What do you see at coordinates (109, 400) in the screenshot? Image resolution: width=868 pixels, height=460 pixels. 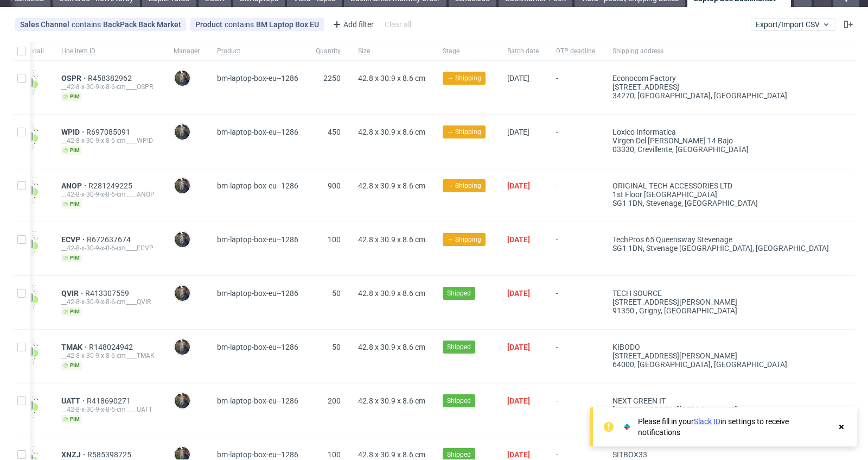 I see `span: R418690271` at bounding box center [109, 400].